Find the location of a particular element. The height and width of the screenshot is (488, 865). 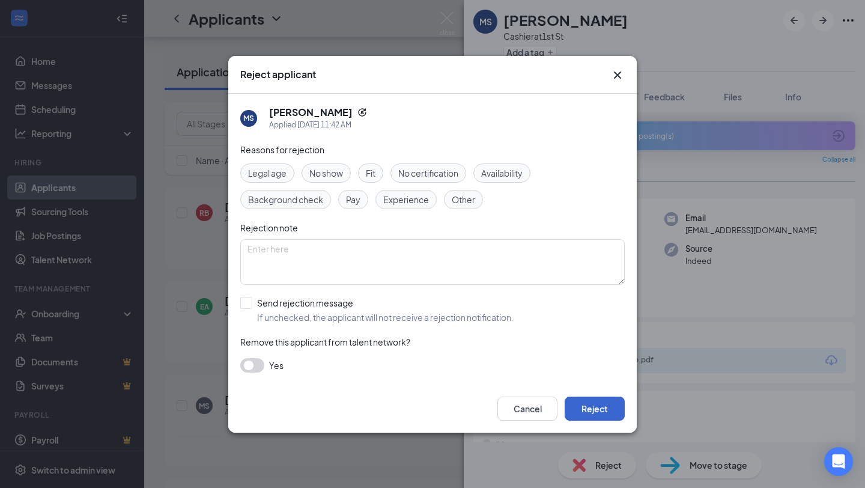

span: Background check is located at coordinates (285, 199).